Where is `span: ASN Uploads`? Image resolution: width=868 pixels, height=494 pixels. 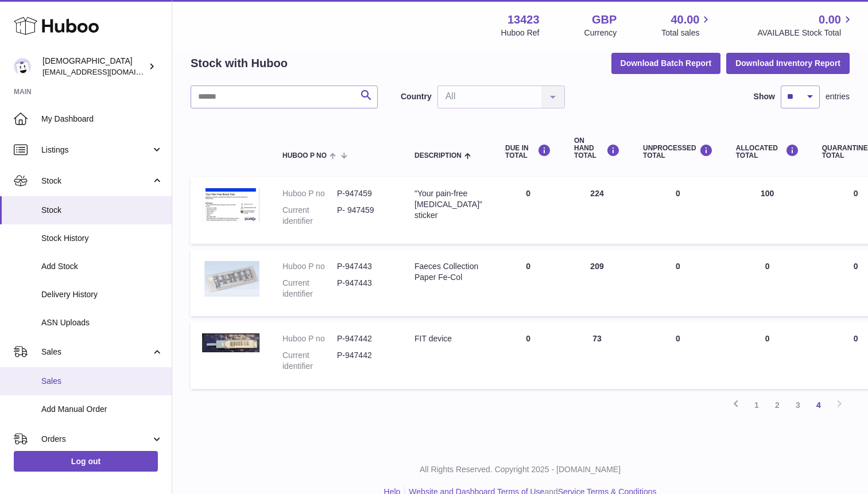
span: ASN Uploads is located at coordinates (102, 323).